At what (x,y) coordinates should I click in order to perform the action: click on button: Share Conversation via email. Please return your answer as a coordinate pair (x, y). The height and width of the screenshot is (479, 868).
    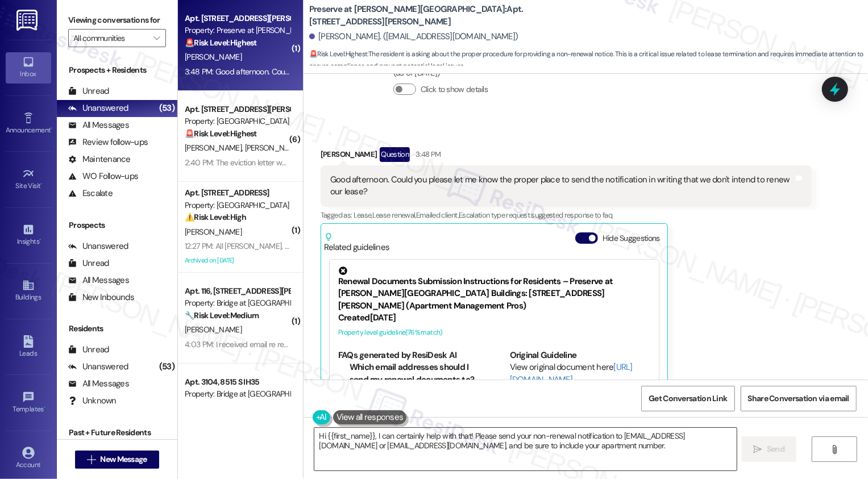
    Looking at the image, I should click on (799, 399).